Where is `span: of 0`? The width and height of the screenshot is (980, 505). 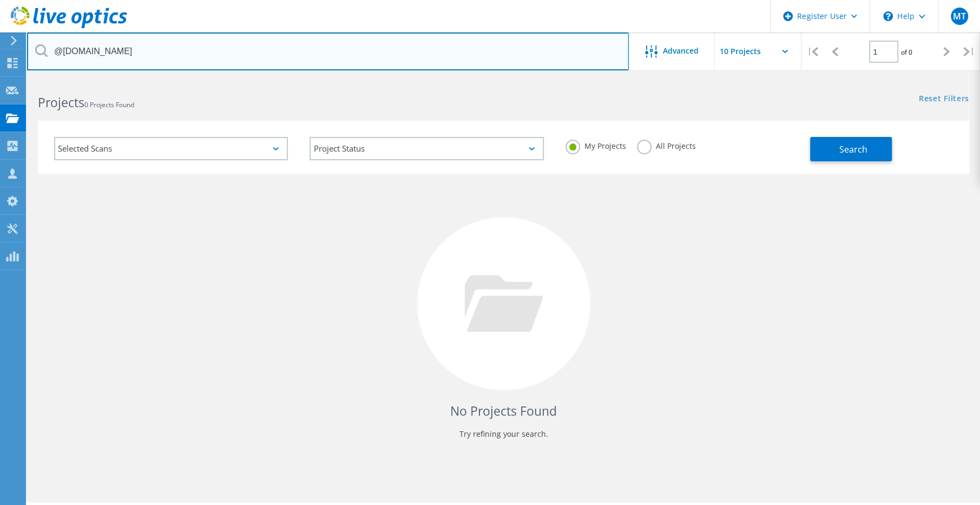
span: of 0 is located at coordinates (906, 52).